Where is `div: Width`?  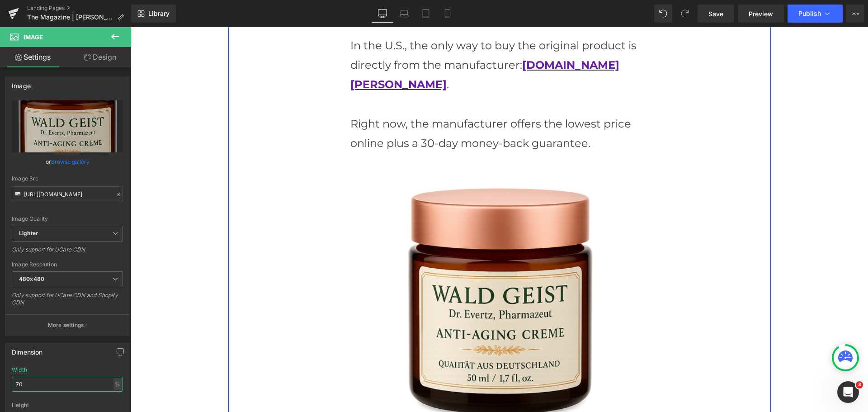 div: Width is located at coordinates (19, 370).